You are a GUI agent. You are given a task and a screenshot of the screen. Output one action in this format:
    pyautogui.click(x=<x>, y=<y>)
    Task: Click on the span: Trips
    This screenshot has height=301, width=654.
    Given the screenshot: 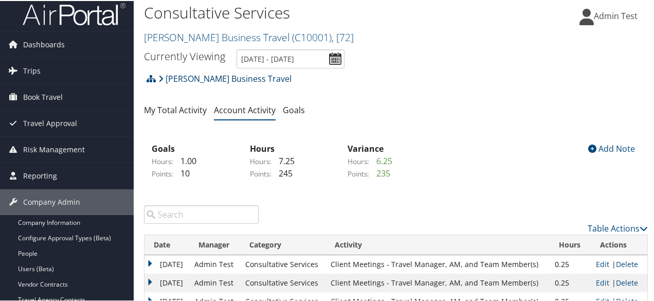 What is the action you would take?
    pyautogui.click(x=32, y=70)
    